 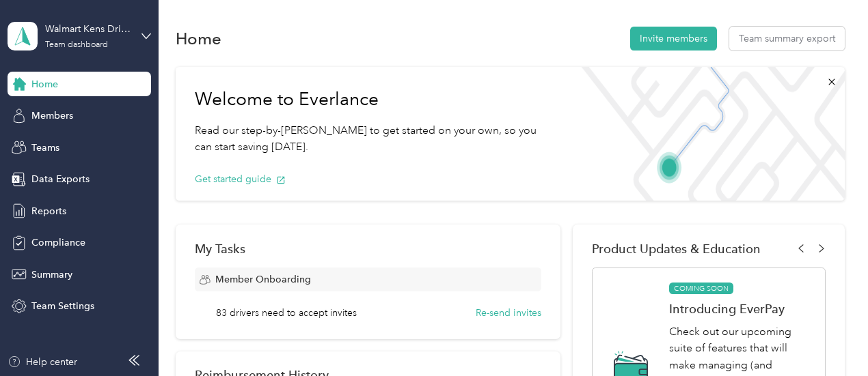 I want to click on img: Welcome to everlance, so click(x=707, y=134).